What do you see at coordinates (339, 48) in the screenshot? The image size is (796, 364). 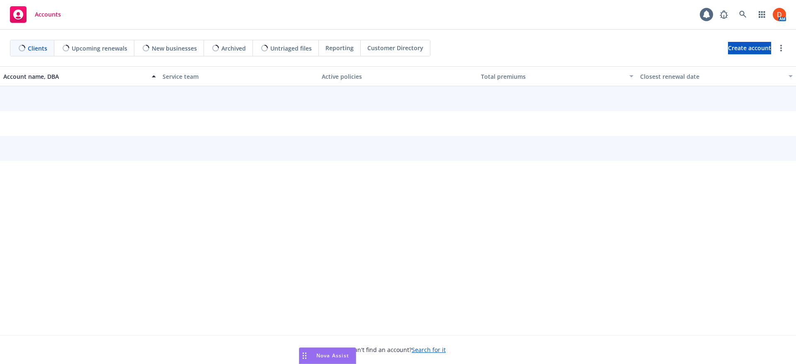 I see `span: Reporting` at bounding box center [339, 48].